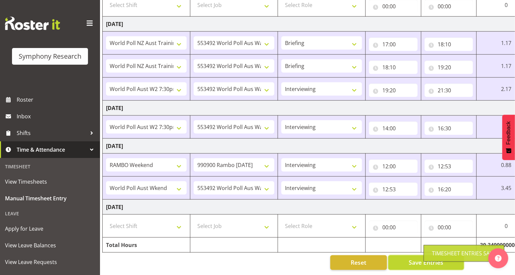 The image size is (515, 275). I want to click on img: Rosterit website logo, so click(32, 23).